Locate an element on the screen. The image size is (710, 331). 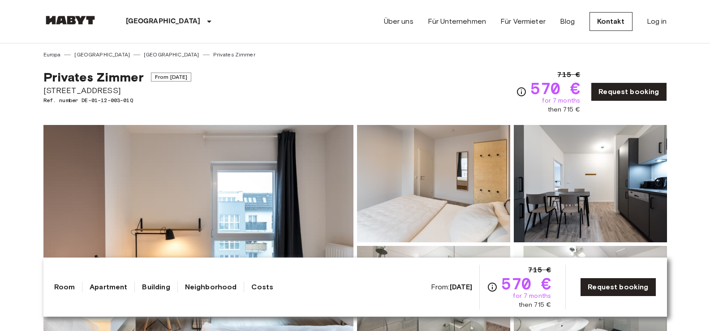
img: Habyt is located at coordinates (70, 20).